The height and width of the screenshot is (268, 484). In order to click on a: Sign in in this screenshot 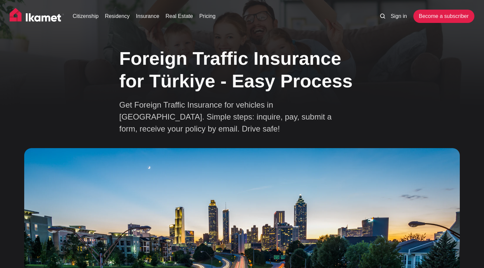, I will do `click(399, 16)`.